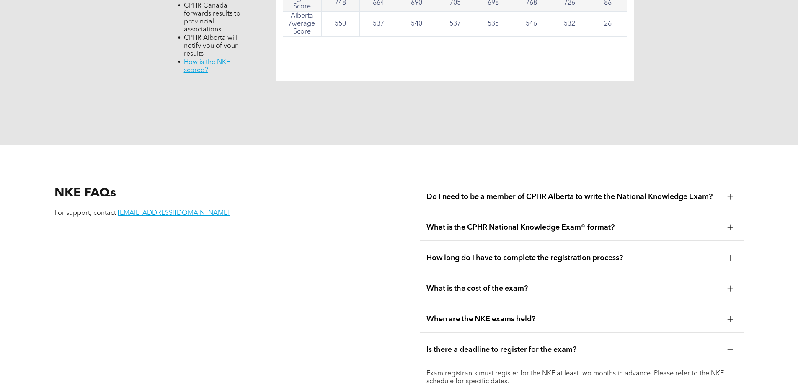 The image size is (798, 385). What do you see at coordinates (574, 228) in the screenshot?
I see `span: What is the CPHR National Knowledge Exam® format?` at bounding box center [574, 228].